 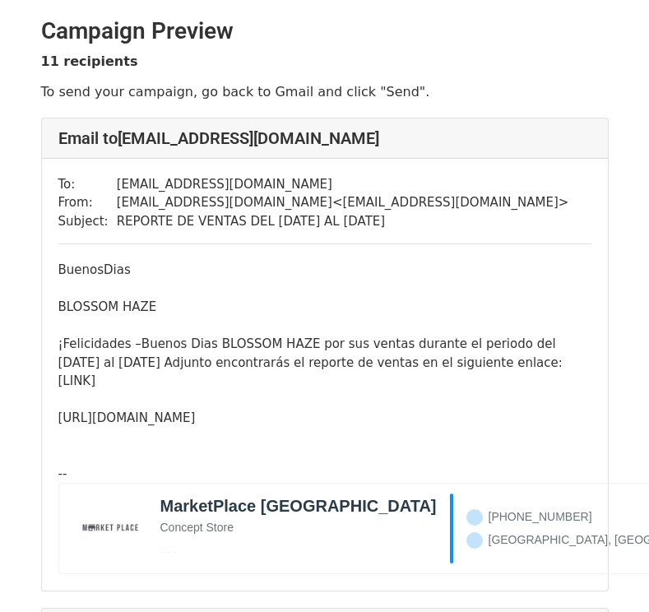 What do you see at coordinates (117, 270) in the screenshot?
I see `span: Dias` at bounding box center [117, 270].